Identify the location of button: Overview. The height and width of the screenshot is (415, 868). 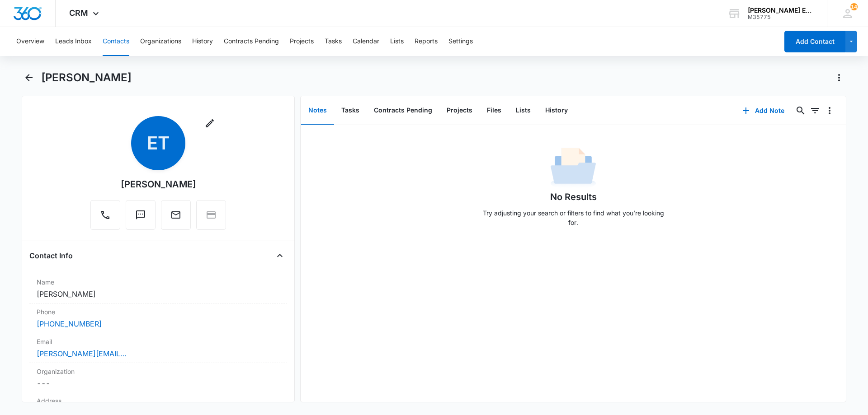
(31, 41).